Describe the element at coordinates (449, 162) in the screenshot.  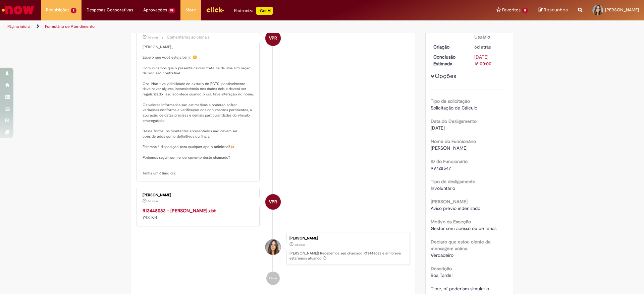
I see `b: ID do Funcionário` at that location.